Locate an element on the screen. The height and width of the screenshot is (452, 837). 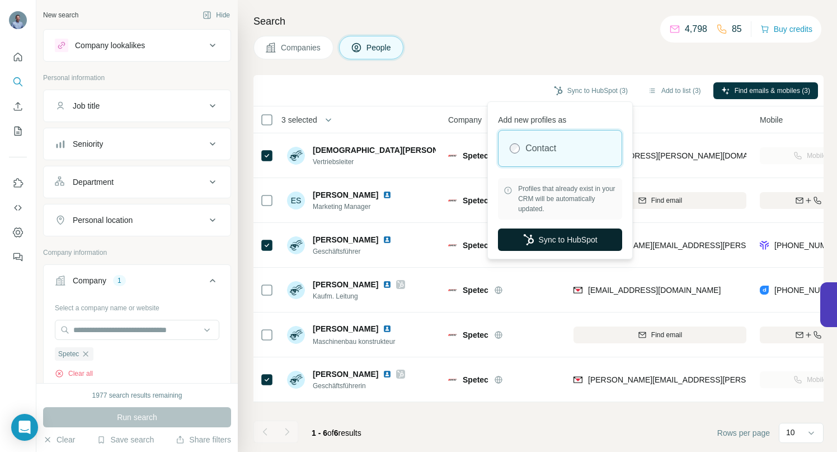
button: Hide is located at coordinates (216, 15).